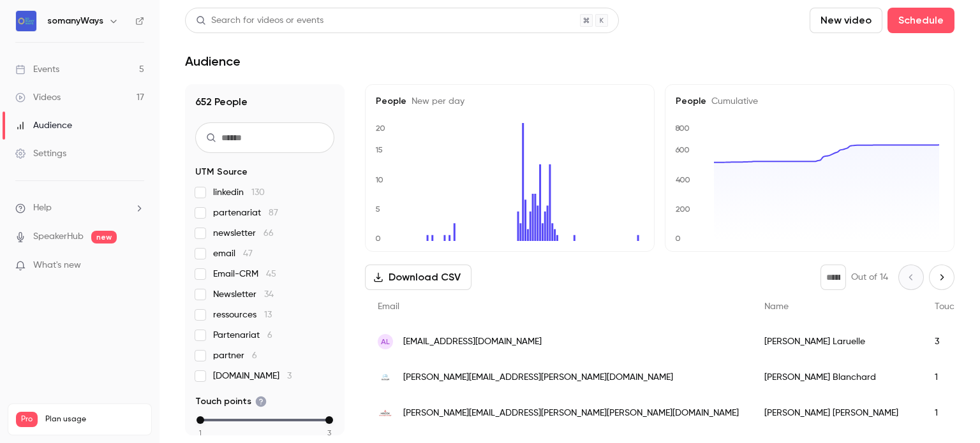 This screenshot has height=443, width=980. Describe the element at coordinates (26, 21) in the screenshot. I see `img: somanyWays` at that location.